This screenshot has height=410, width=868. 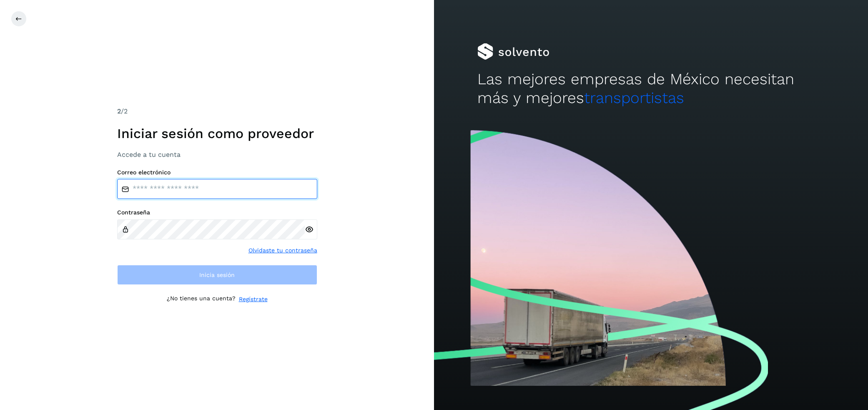 I want to click on label: Contraseña, so click(x=217, y=212).